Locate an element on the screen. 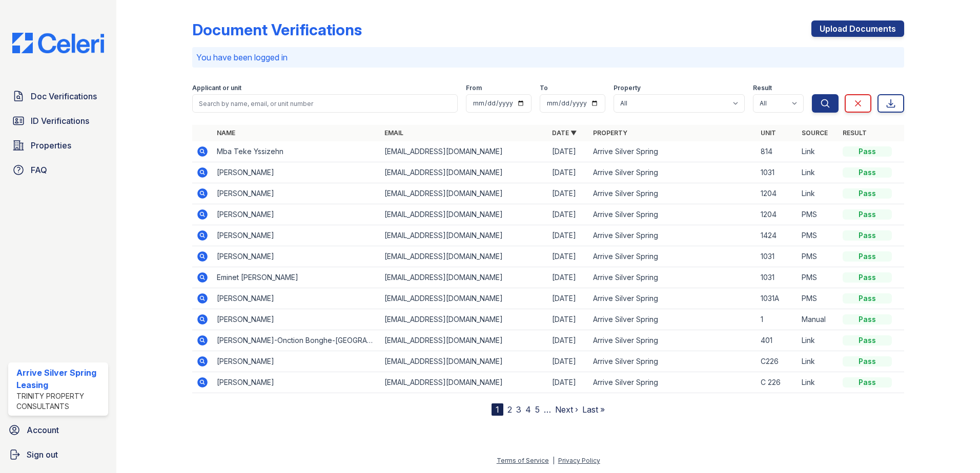  a: ID Verifications is located at coordinates (58, 121).